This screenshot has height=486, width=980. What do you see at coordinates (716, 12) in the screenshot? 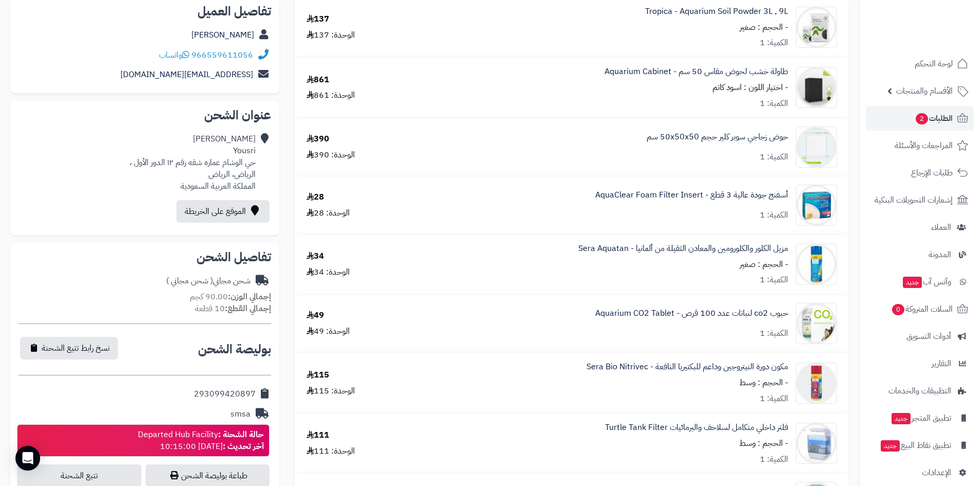
I see `a: Tropica - Aquarium Soil Powder 3L , 9L` at bounding box center [716, 12].